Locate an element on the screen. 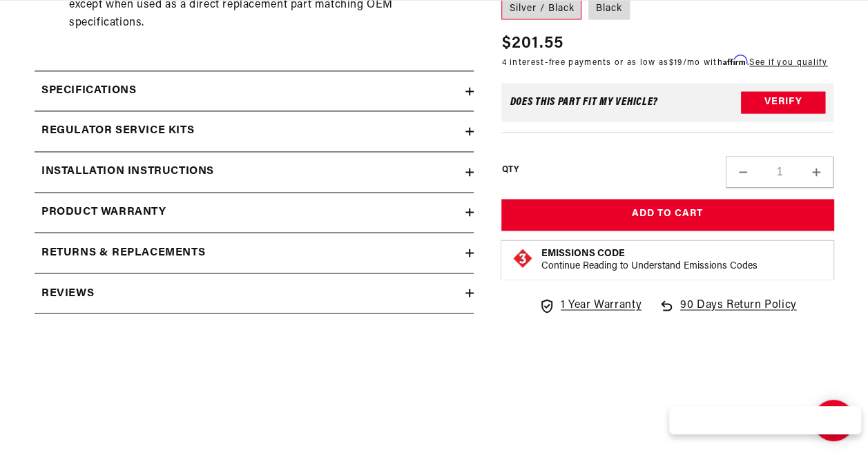 Image resolution: width=868 pixels, height=455 pixels. strong: Emissions Code is located at coordinates (582, 253).